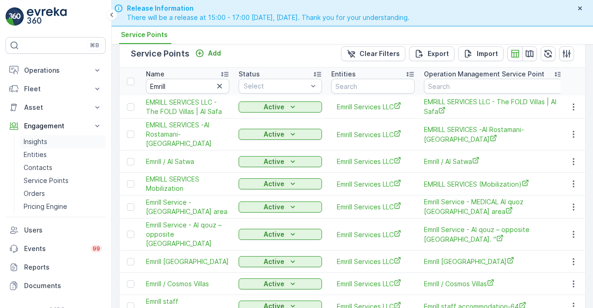 This screenshot has width=593, height=308. I want to click on a: Emrill Service - Al qouz – opposite al khail gate 2, so click(188, 234).